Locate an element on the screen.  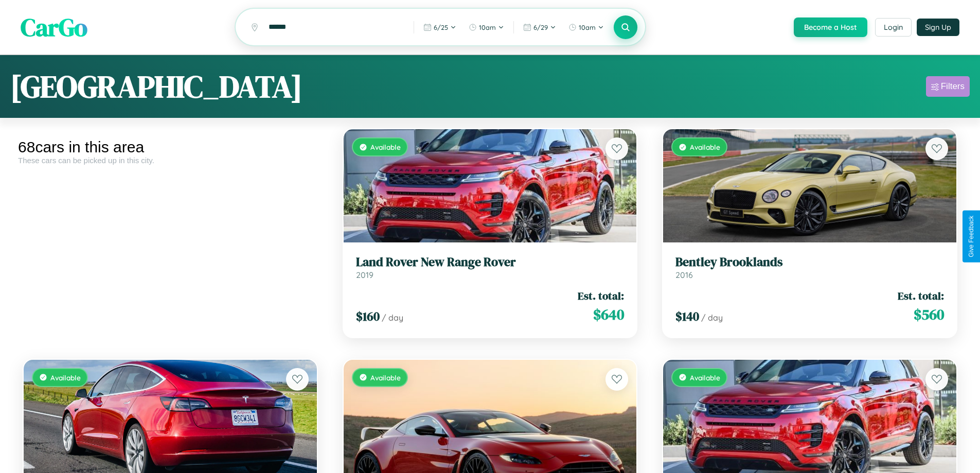
a: Land Rover New Range Rover2019 is located at coordinates (490, 267).